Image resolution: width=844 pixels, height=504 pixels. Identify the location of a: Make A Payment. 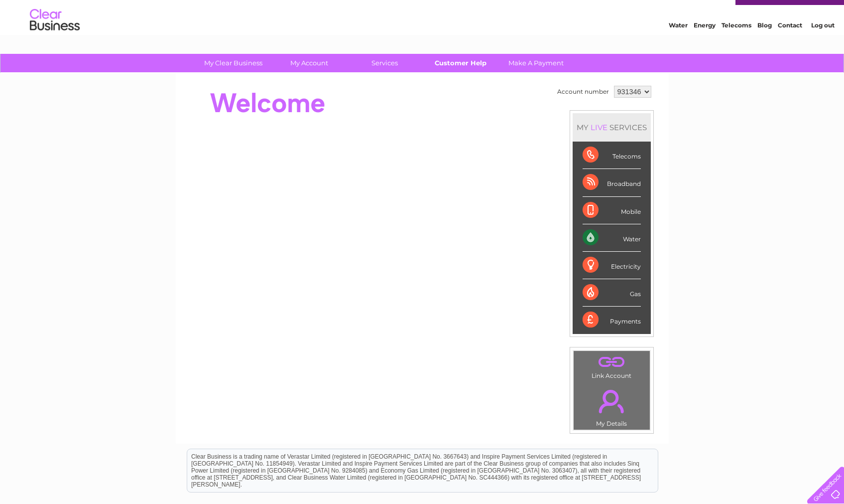
(535, 63).